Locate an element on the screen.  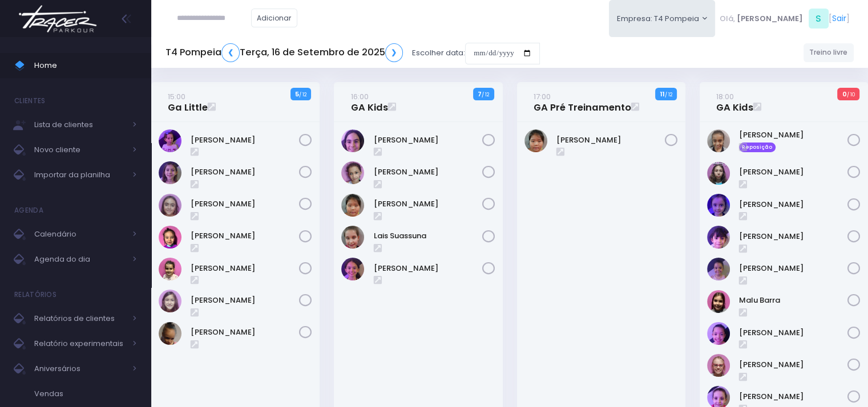
a: 17:00GA Pré Treinamento is located at coordinates (582, 102).